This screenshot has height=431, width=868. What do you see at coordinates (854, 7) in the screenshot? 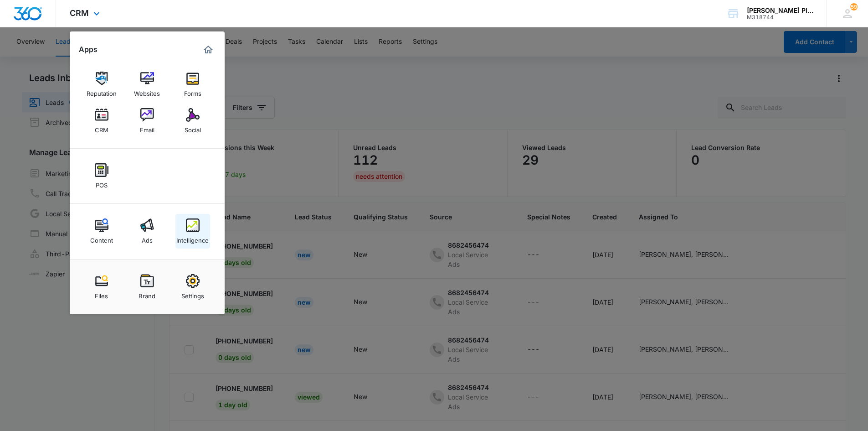
I see `span: 59` at bounding box center [854, 7].